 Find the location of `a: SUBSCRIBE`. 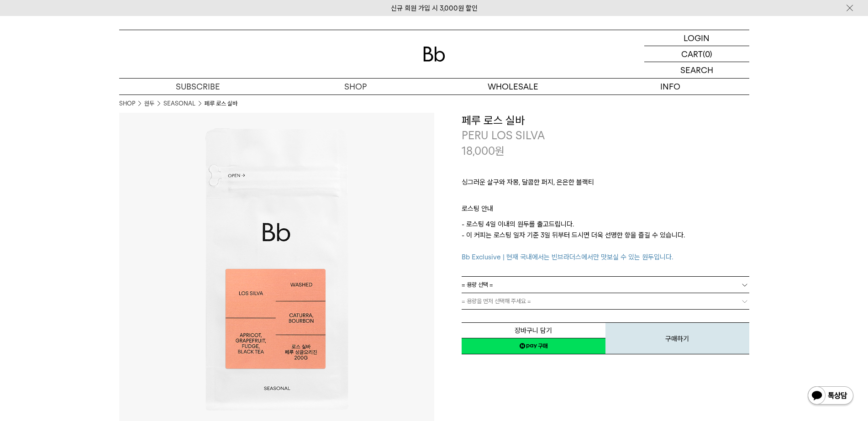

a: SUBSCRIBE is located at coordinates (198, 87).